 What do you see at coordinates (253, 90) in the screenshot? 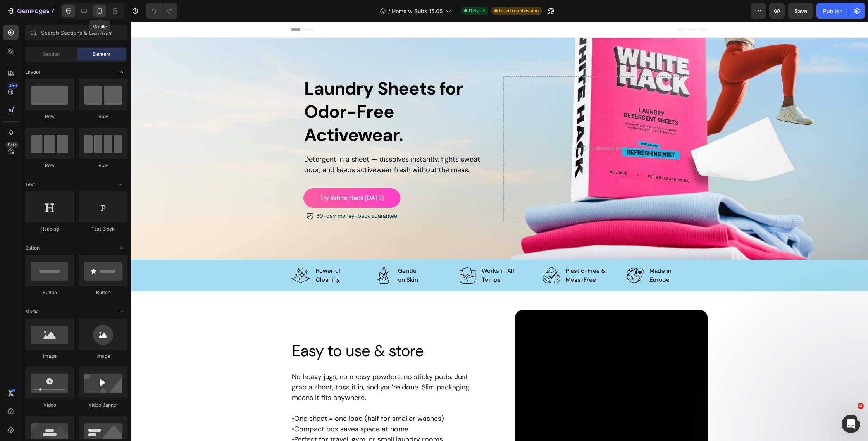
I see `span: Laundry Sheets for Odor-Free Activewear.` at bounding box center [253, 90].